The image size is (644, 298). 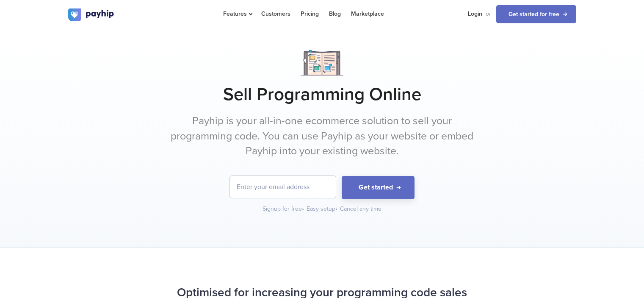 I want to click on p: Payhip is your all-in-one ecommerce solution to sell your programming code. You can use Payhip as..., so click(x=322, y=136).